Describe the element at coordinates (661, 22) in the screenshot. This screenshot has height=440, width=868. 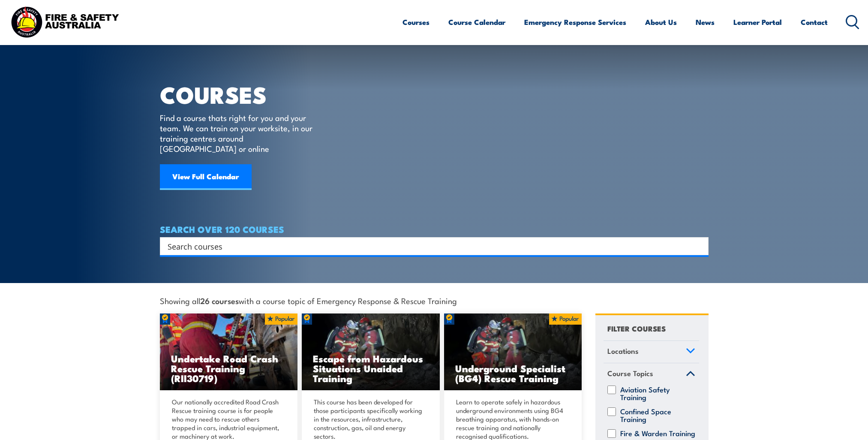
I see `a: About Us` at that location.